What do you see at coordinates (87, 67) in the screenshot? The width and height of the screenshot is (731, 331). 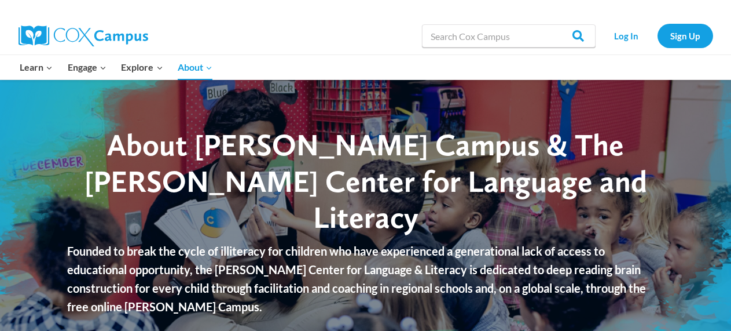 I see `span: Engage` at bounding box center [87, 67].